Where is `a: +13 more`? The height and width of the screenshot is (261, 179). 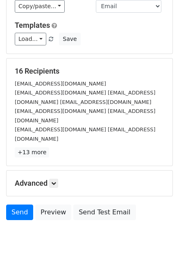 a: +13 more is located at coordinates (32, 152).